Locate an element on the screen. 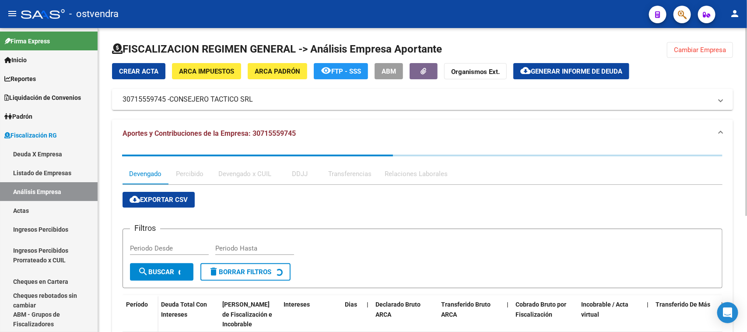 The width and height of the screenshot is (747, 332). mat-icon: delete is located at coordinates (214, 271).